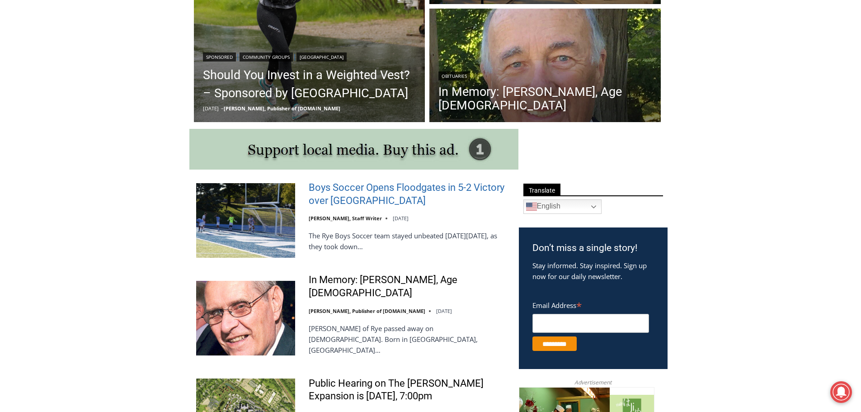 The width and height of the screenshot is (861, 412). I want to click on span: Translate, so click(542, 189).